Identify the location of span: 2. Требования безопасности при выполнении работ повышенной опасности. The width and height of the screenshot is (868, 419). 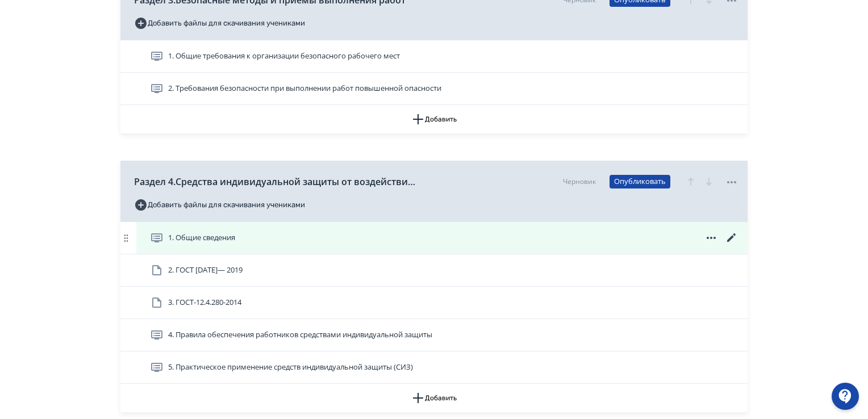
(305, 89).